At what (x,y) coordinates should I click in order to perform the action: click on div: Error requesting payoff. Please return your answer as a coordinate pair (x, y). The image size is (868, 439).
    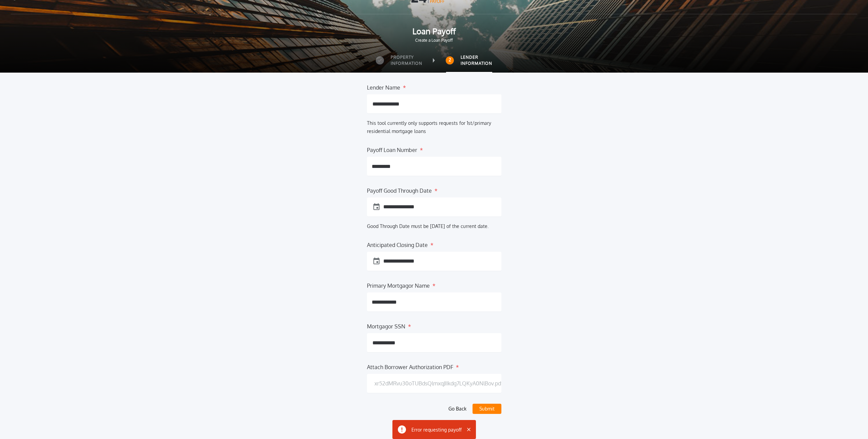
    Looking at the image, I should click on (430, 430).